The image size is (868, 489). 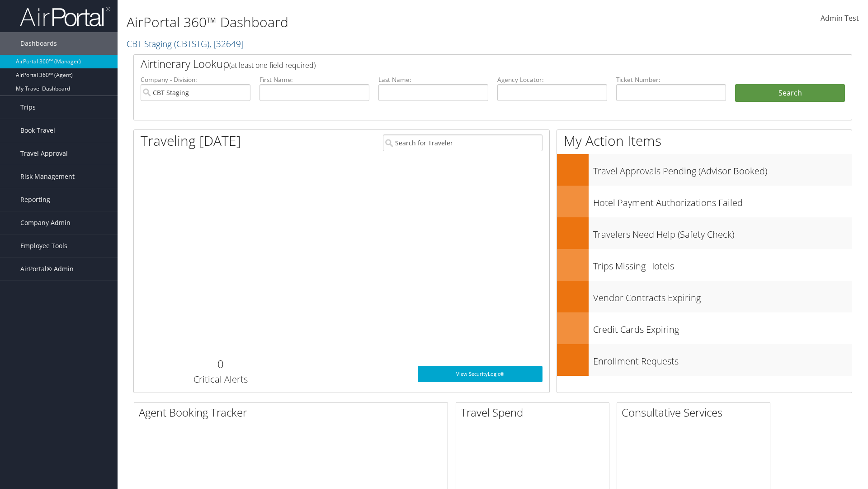 What do you see at coordinates (220, 363) in the screenshot?
I see `h2: 0` at bounding box center [220, 363].